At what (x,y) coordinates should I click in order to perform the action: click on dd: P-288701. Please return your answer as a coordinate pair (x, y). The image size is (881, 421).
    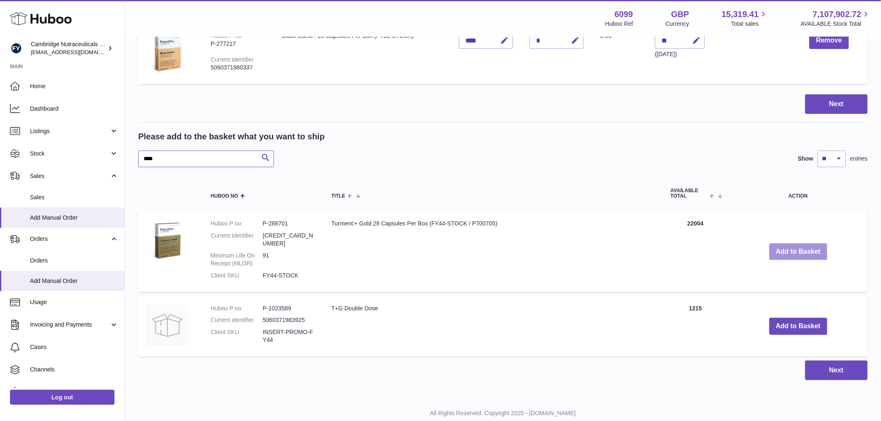
    Looking at the image, I should click on (288, 224).